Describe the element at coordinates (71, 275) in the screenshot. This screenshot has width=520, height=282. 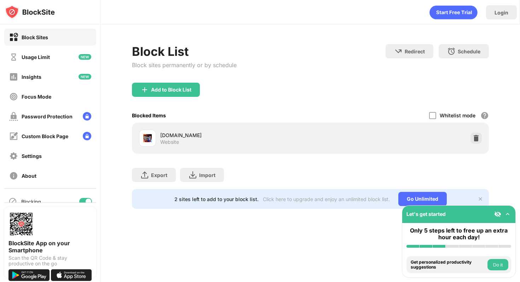
I see `img: download-on-the-app-store.svg` at that location.